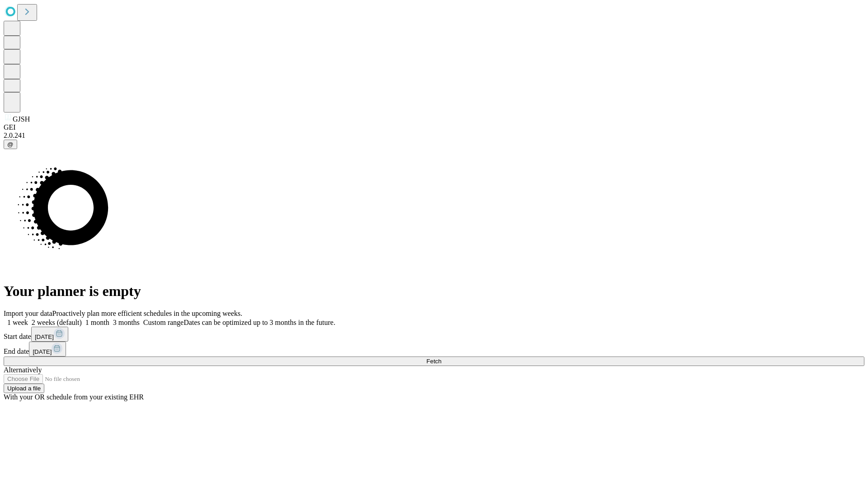 The image size is (868, 488). What do you see at coordinates (23, 370) in the screenshot?
I see `span: Alternatively` at bounding box center [23, 370].